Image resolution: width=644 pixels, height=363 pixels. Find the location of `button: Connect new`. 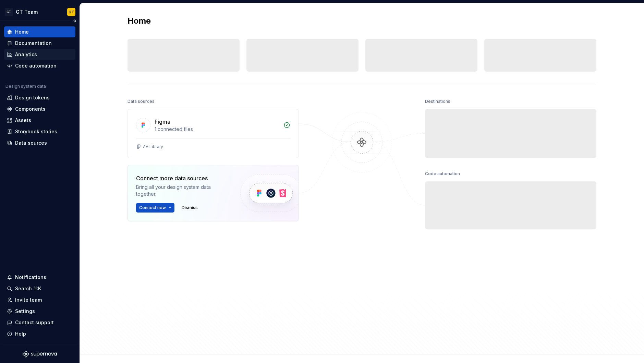

button: Connect new is located at coordinates (155, 208).